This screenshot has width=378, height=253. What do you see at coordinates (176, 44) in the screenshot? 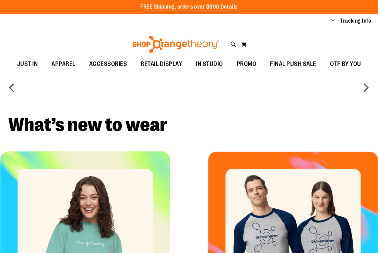
I see `img: Shop Orangetheory` at bounding box center [176, 44].